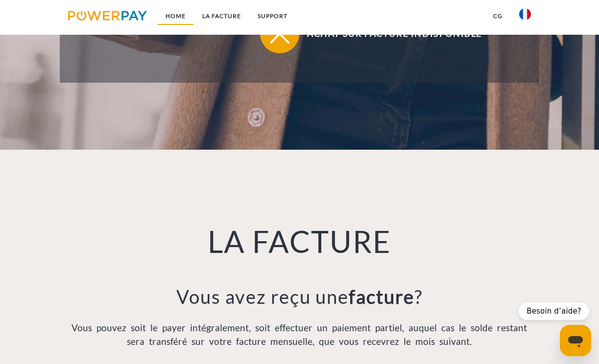 The width and height of the screenshot is (599, 364). Describe the element at coordinates (221, 16) in the screenshot. I see `a: LA FACTURE` at that location.